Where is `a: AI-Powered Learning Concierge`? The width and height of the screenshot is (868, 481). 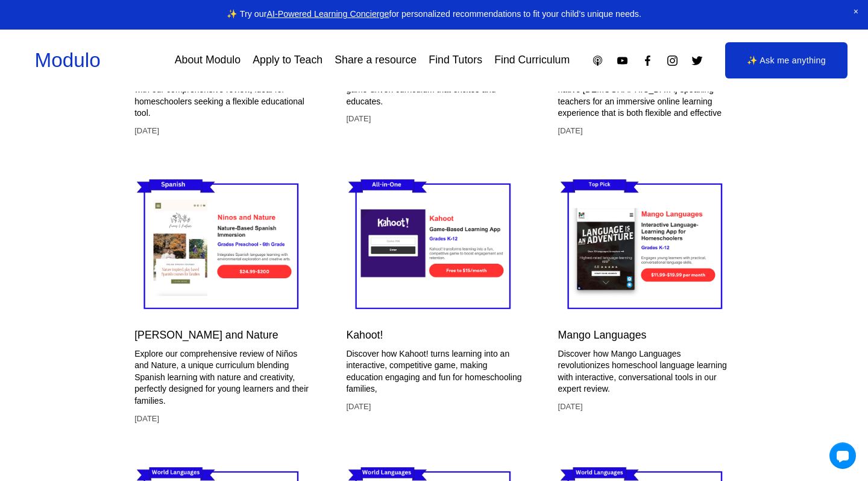 a: AI-Powered Learning Concierge is located at coordinates (328, 14).